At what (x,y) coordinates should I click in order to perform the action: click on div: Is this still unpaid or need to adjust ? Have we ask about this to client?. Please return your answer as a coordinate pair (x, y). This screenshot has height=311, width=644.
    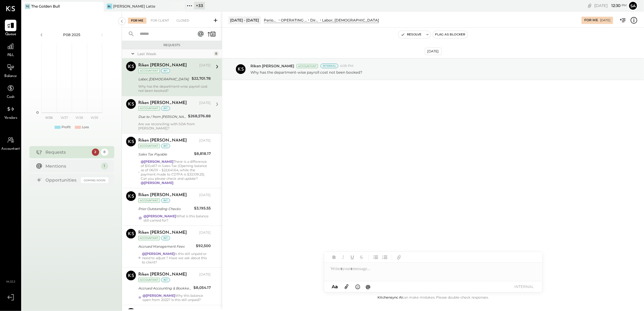
    Looking at the image, I should click on (176, 259).